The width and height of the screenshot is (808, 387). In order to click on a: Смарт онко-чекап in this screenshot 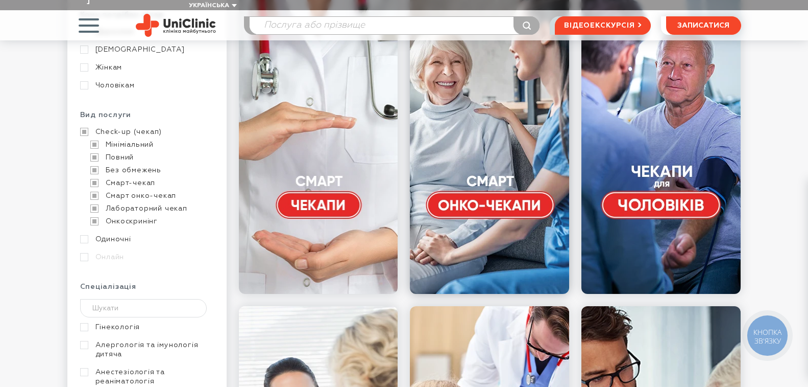, I will do `click(151, 196)`.